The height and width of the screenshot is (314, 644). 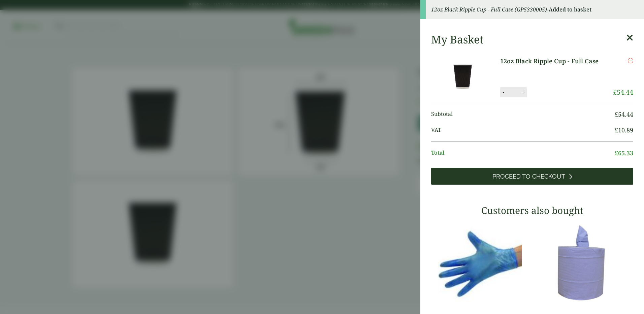 What do you see at coordinates (457, 40) in the screenshot?
I see `h2: My Basket` at bounding box center [457, 40].